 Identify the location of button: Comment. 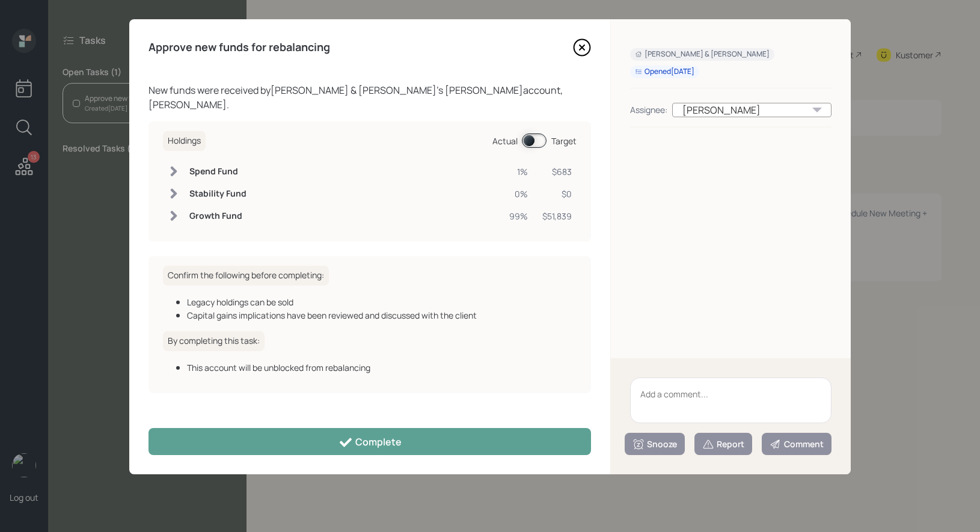
(797, 443).